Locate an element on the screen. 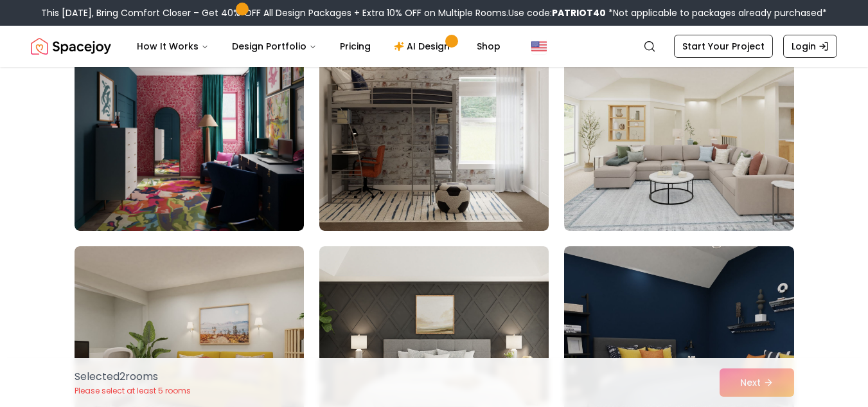 This screenshot has width=868, height=407. a: Start Your Project is located at coordinates (724, 46).